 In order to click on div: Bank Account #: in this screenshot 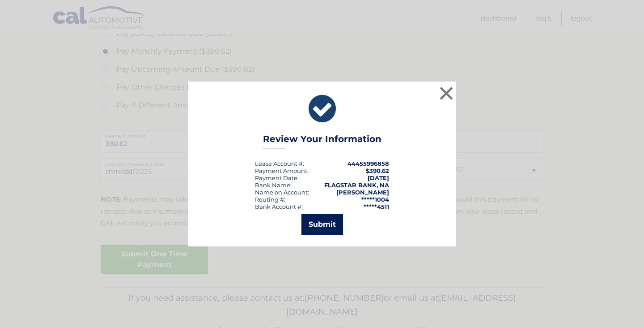, I will do `click(279, 207)`.